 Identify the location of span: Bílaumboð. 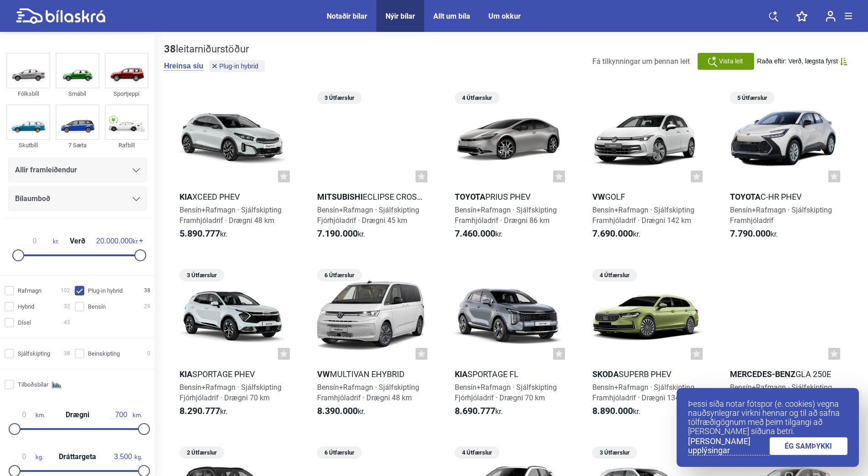
(32, 199).